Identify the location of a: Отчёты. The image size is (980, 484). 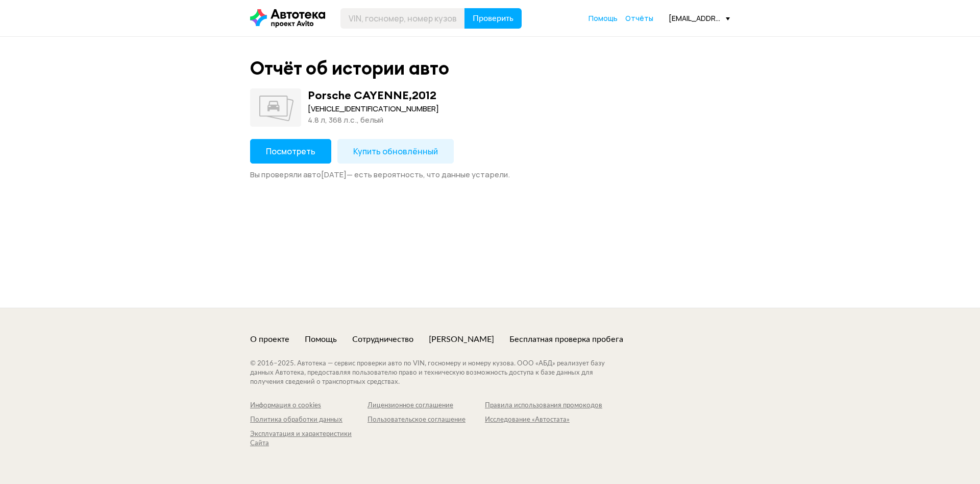
(639, 18).